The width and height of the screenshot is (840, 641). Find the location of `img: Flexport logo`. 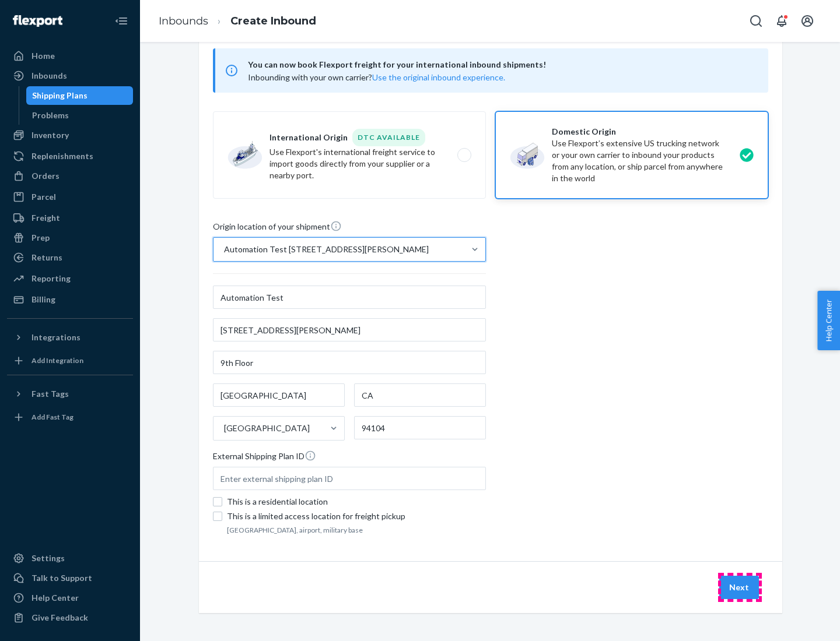

img: Flexport logo is located at coordinates (38, 21).